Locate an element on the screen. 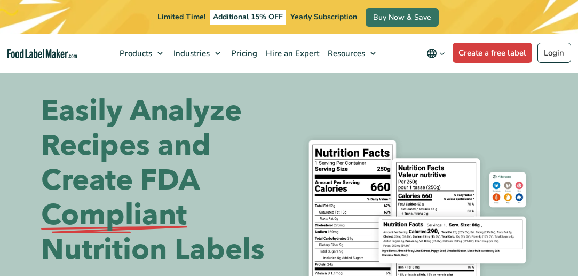 Image resolution: width=578 pixels, height=276 pixels. a: Create a free label is located at coordinates (493, 53).